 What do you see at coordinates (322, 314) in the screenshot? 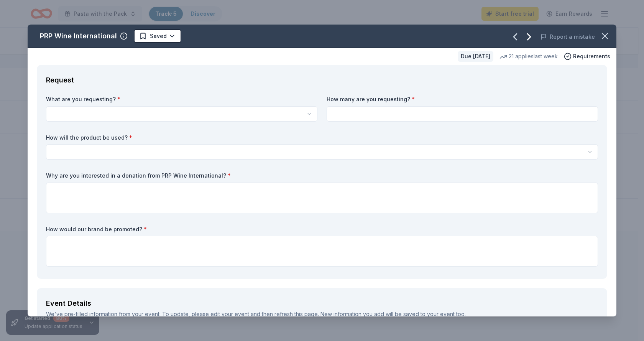
I see `div: We've pre-filled information from your event. To update, please edit your event and then refresh ...` at bounding box center [322, 314].